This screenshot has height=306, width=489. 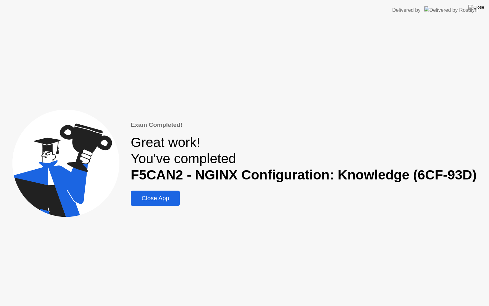 What do you see at coordinates (406, 10) in the screenshot?
I see `div: Delivered by` at bounding box center [406, 10].